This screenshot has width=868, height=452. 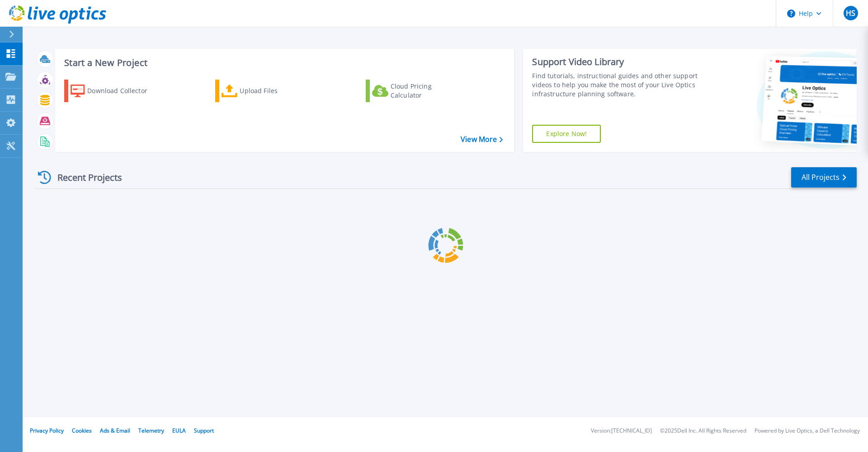 What do you see at coordinates (82, 430) in the screenshot?
I see `a: Cookies` at bounding box center [82, 430].